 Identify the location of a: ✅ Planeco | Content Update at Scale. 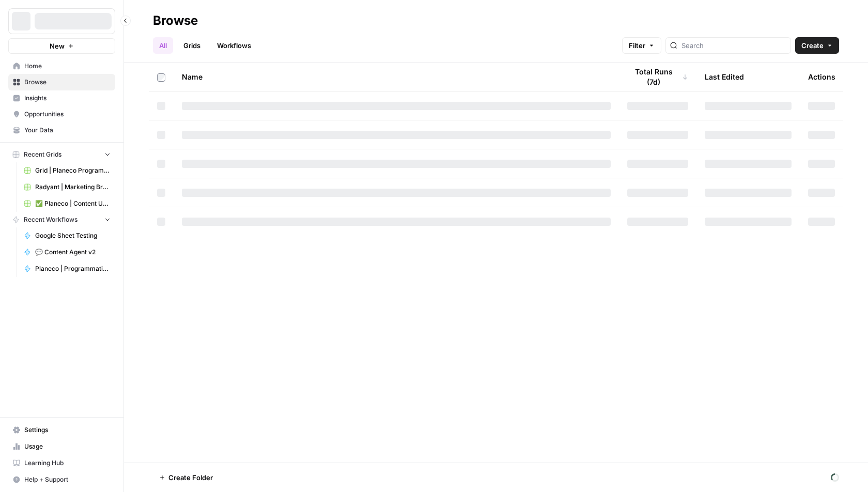
(68, 204).